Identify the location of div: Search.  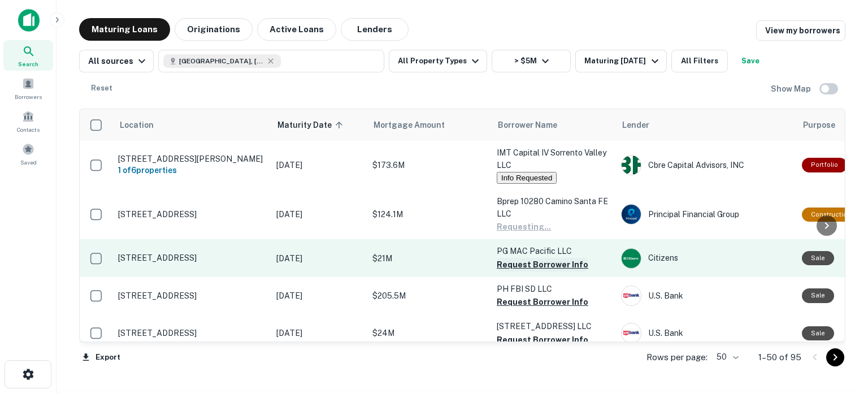
(28, 56).